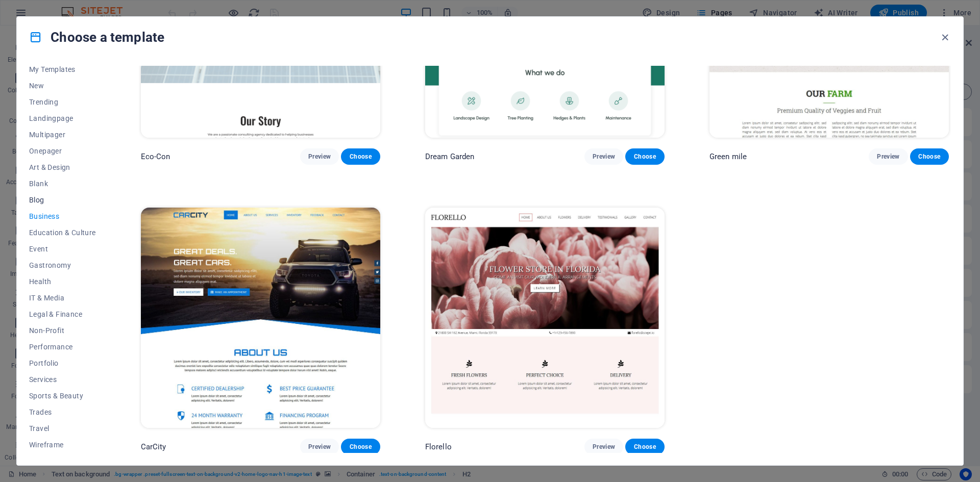 This screenshot has width=980, height=482. I want to click on span: Trades, so click(63, 412).